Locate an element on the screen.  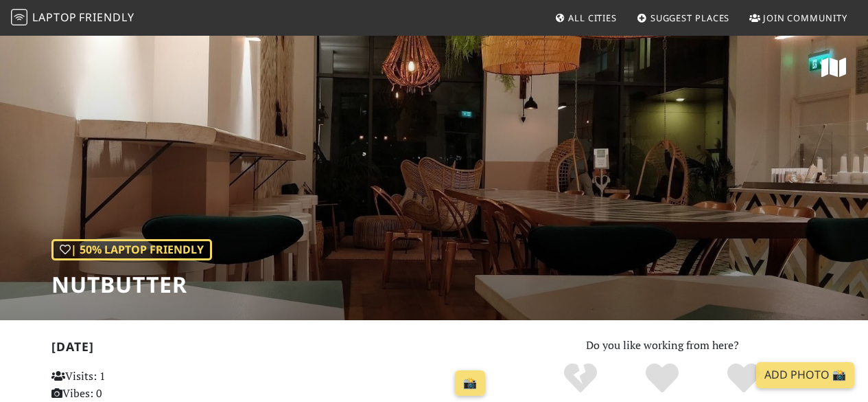
a: Join Community is located at coordinates (798, 18).